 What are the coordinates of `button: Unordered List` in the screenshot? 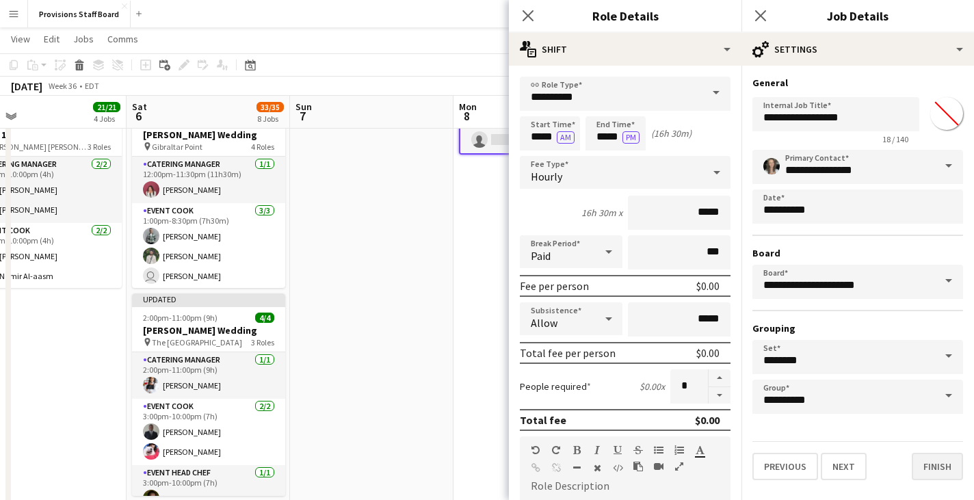 It's located at (659, 450).